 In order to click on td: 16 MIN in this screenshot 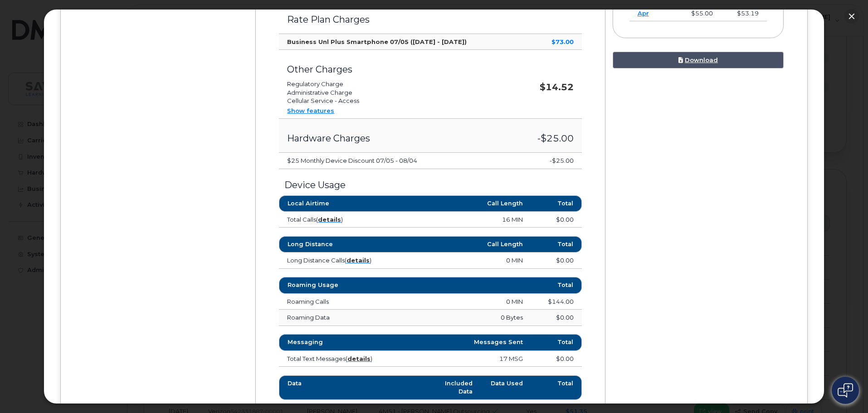, I will do `click(468, 220)`.